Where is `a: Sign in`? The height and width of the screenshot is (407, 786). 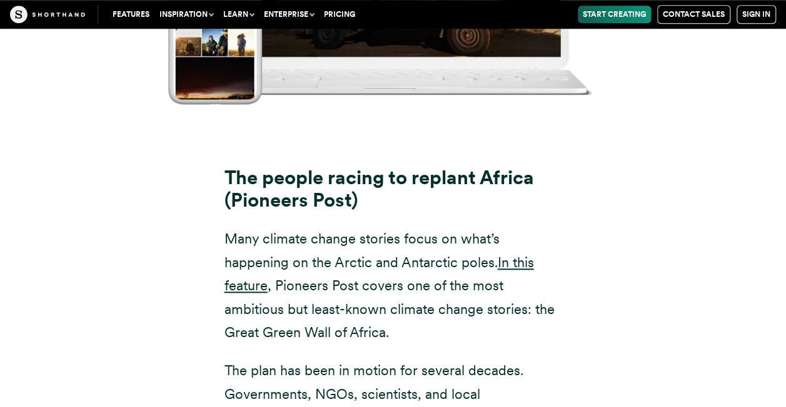 a: Sign in is located at coordinates (756, 14).